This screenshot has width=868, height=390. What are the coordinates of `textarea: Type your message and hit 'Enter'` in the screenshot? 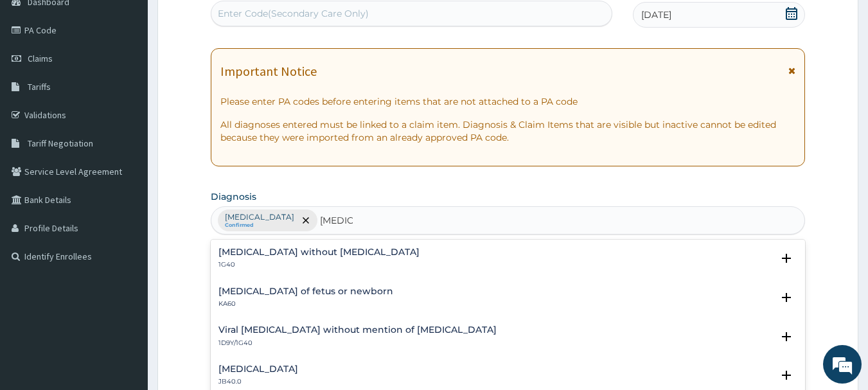 It's located at (125, 279).